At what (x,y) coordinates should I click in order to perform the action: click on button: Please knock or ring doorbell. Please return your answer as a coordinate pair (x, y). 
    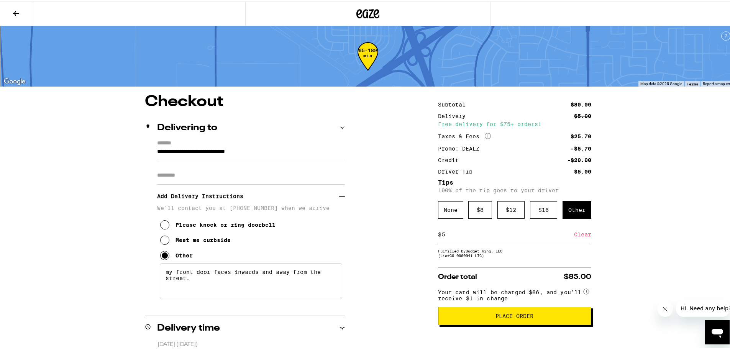
    Looking at the image, I should click on (218, 223).